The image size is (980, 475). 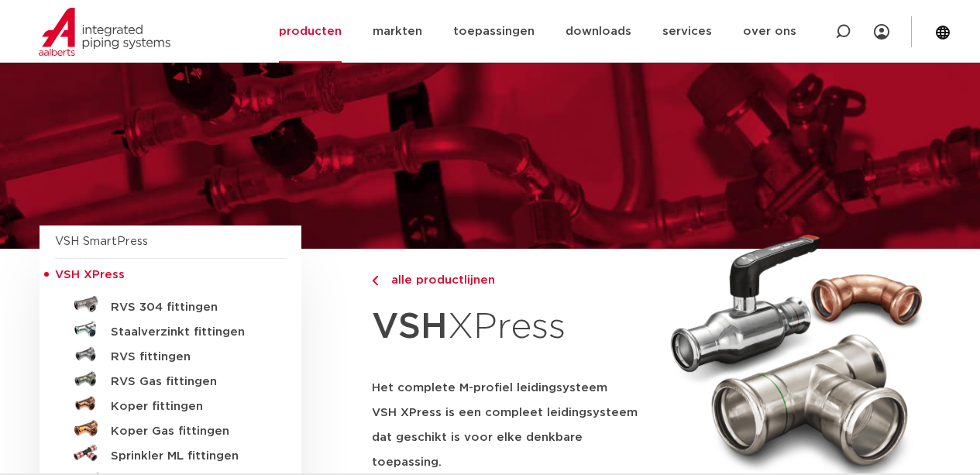 I want to click on h5: Koper fittingen, so click(x=188, y=406).